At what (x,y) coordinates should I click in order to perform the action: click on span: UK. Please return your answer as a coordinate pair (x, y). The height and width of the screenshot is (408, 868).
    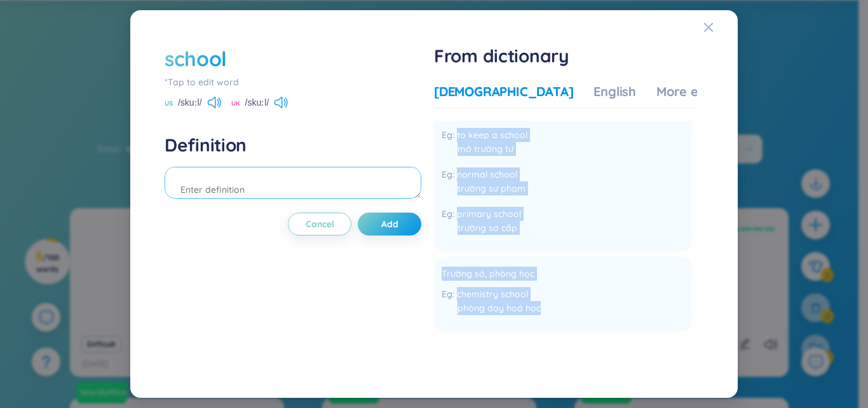
    Looking at the image, I should click on (236, 103).